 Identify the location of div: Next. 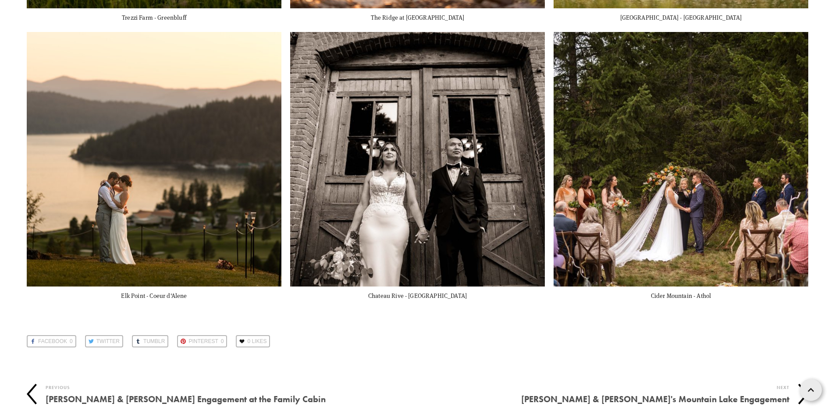
(604, 388).